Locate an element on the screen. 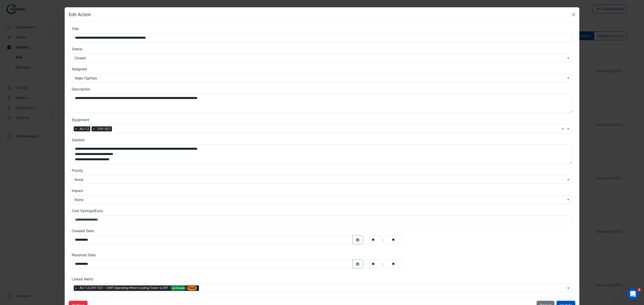 The width and height of the screenshot is (644, 305). label: Impact is located at coordinates (77, 191).